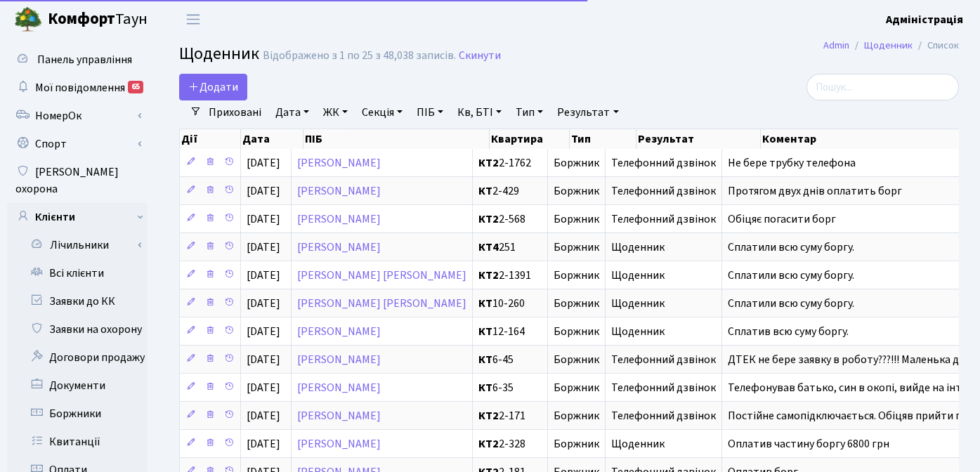 This screenshot has width=980, height=472. Describe the element at coordinates (78, 386) in the screenshot. I see `a: Документи` at that location.